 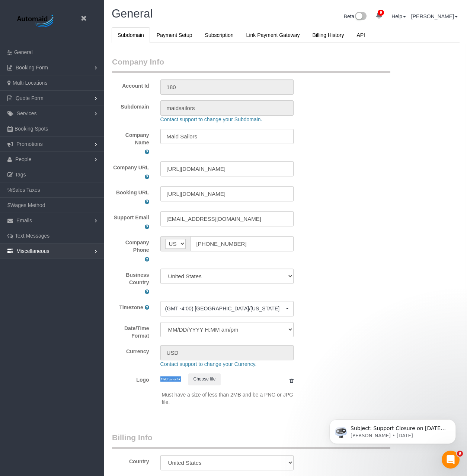 What do you see at coordinates (21, 174) in the screenshot?
I see `span: Tags` at bounding box center [21, 174].